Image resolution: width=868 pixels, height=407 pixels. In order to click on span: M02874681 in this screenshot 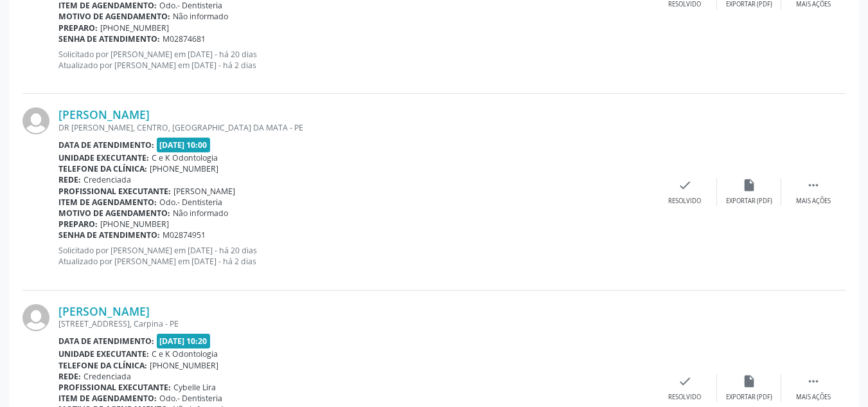, I will do `click(184, 38)`.